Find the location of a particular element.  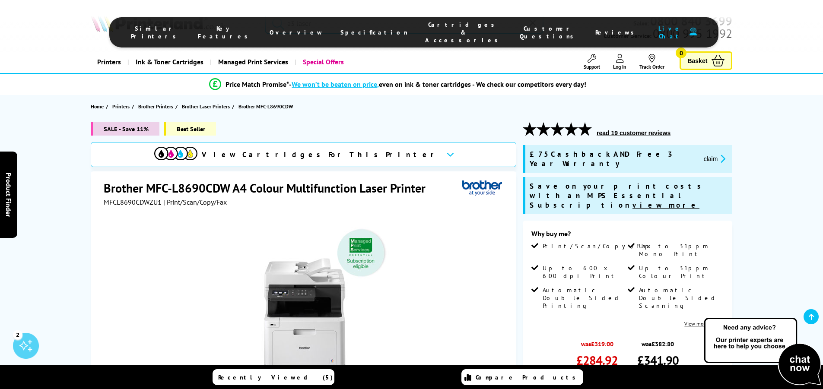

a: Support is located at coordinates (592, 62).